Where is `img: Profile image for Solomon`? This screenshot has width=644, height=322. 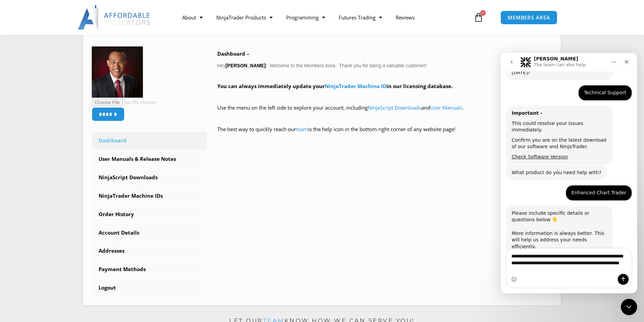
img: Profile image for Solomon is located at coordinates (25, 9).